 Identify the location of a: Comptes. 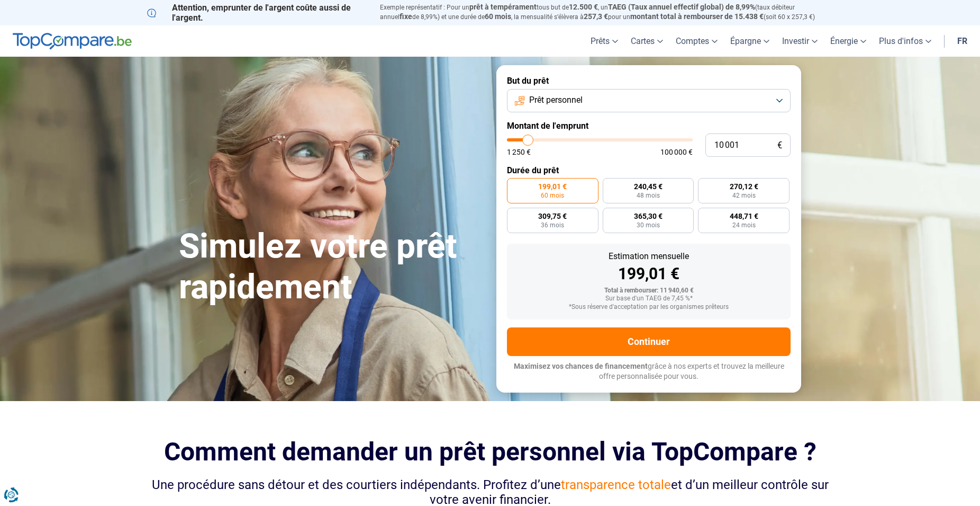
(697, 40).